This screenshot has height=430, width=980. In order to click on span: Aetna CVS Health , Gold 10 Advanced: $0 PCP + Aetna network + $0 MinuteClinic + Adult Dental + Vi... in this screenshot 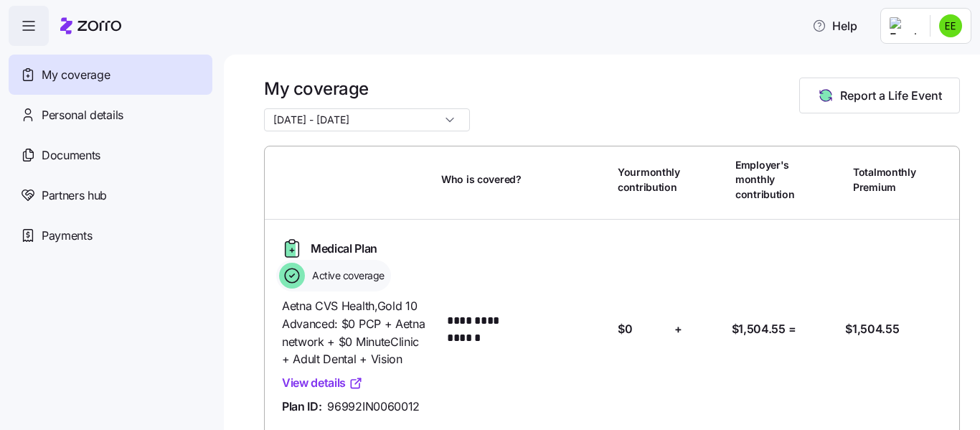, I will do `click(356, 332)`.